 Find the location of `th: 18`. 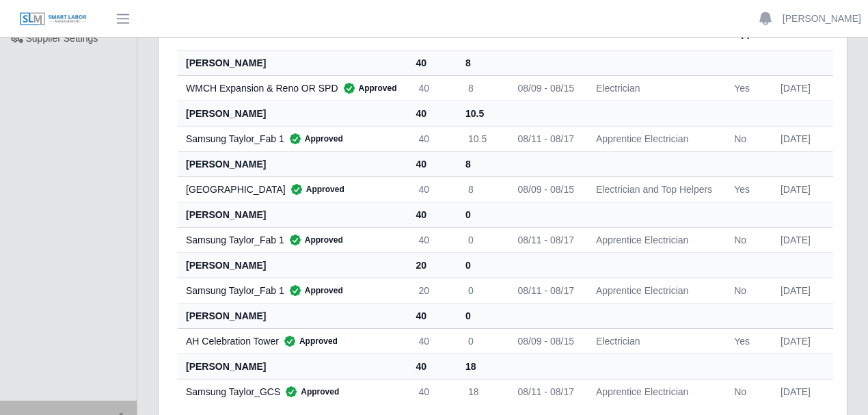

th: 18 is located at coordinates (482, 365).